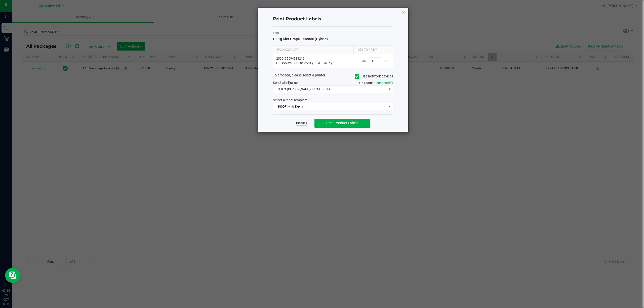 This screenshot has width=644, height=308. Describe the element at coordinates (342, 123) in the screenshot. I see `button: Print Product Labels` at that location.